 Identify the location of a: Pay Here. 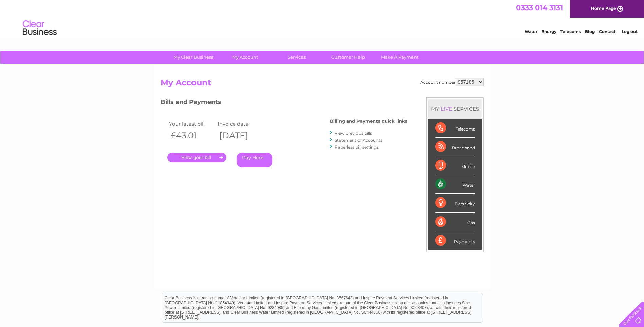
(254, 160).